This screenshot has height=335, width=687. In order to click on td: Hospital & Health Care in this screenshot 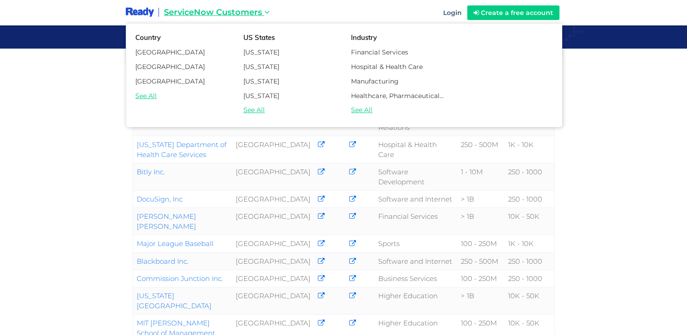, I will do `click(416, 150)`.